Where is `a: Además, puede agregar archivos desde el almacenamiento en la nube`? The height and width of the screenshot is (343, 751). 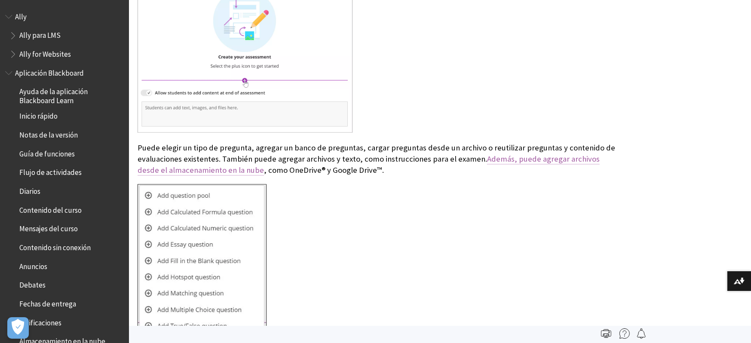 a: Además, puede agregar archivos desde el almacenamiento en la nube is located at coordinates (369, 165).